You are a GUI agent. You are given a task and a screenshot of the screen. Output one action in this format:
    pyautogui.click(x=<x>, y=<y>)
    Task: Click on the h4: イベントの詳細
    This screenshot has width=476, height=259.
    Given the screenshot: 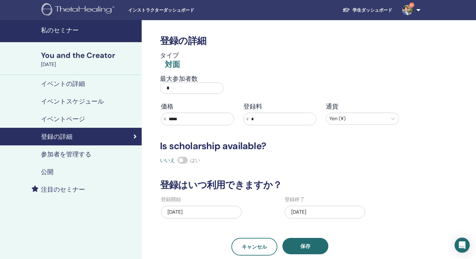 What is the action you would take?
    pyautogui.click(x=63, y=84)
    